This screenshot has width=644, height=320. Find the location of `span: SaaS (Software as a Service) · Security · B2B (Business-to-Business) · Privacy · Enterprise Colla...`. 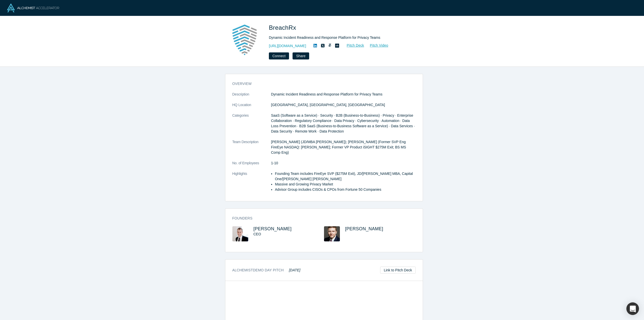

span: SaaS (Software as a Service) · Security · B2B (Business-to-Business) · Privacy · Enterprise Colla... is located at coordinates (343, 123).